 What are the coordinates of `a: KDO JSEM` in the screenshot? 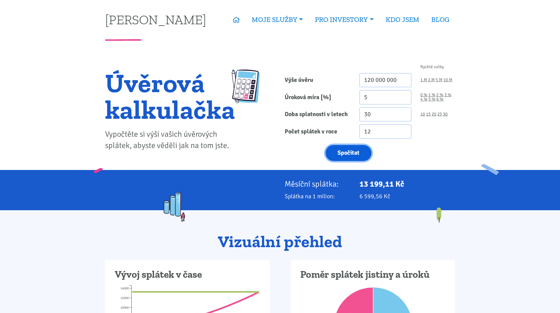 It's located at (402, 20).